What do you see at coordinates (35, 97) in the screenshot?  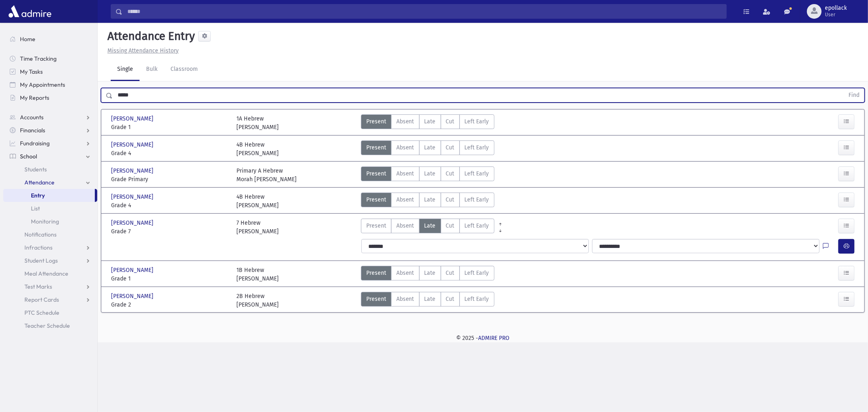 I see `span: My Reports` at bounding box center [35, 97].